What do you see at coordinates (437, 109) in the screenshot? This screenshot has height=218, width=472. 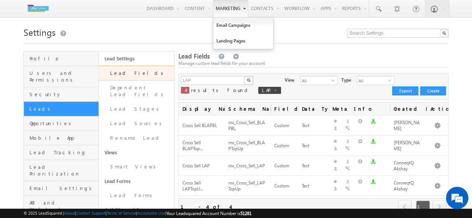 I see `span: Actions` at bounding box center [437, 109].